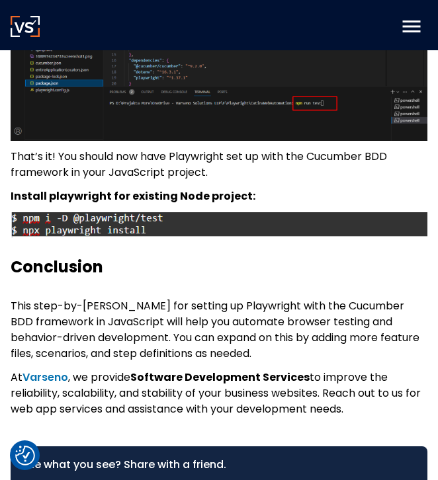  What do you see at coordinates (219, 393) in the screenshot?
I see `p: At , we provide to improve the reliability, scalability, and stability of your business websites....` at bounding box center [219, 393].